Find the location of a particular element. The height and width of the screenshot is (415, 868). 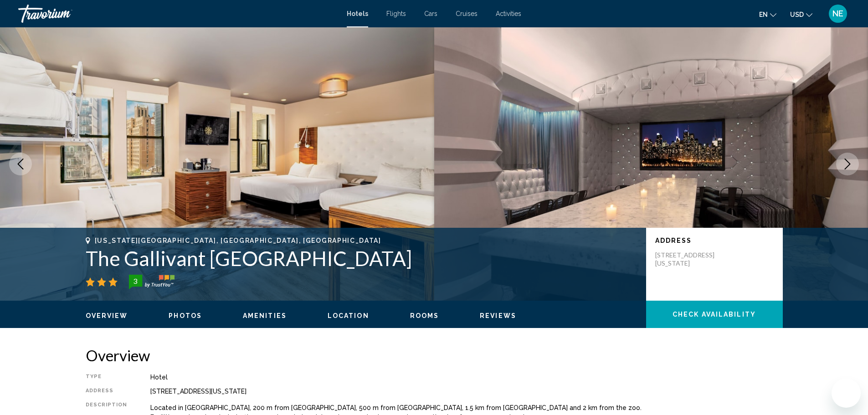

a: Cars is located at coordinates (430, 14).